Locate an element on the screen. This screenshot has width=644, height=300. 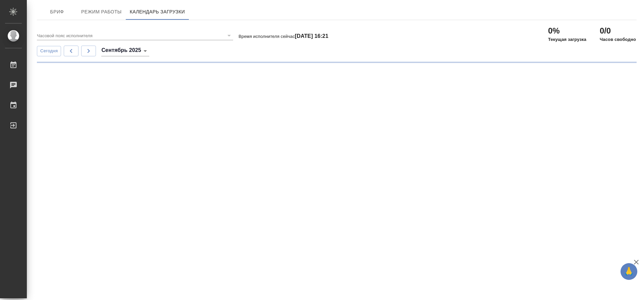
div: Сентябрь 2025 is located at coordinates (125, 51).